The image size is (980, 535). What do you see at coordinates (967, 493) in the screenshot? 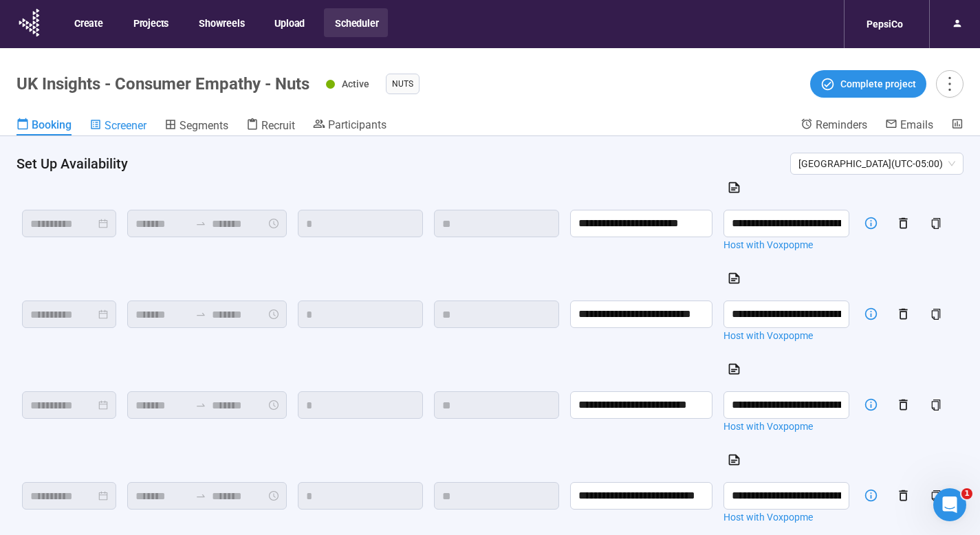
I see `span: 1` at bounding box center [967, 493].